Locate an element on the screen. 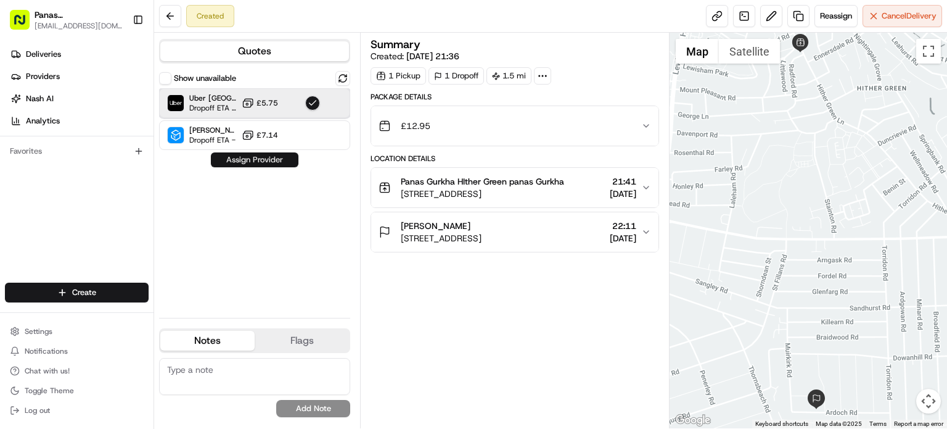 The height and width of the screenshot is (429, 947). img: Uber UK is located at coordinates (176, 103).